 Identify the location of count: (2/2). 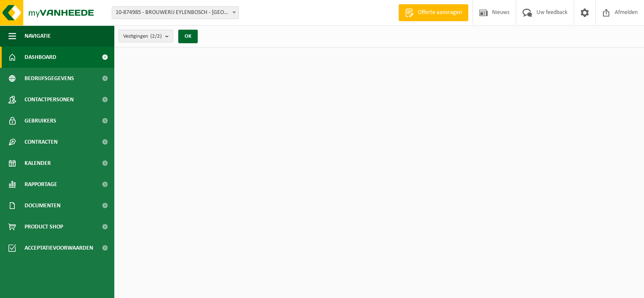
(156, 36).